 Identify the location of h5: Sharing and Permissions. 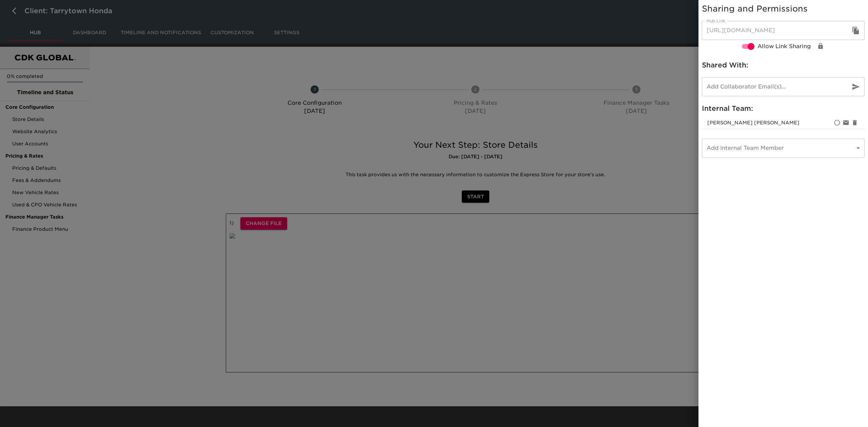
(783, 9).